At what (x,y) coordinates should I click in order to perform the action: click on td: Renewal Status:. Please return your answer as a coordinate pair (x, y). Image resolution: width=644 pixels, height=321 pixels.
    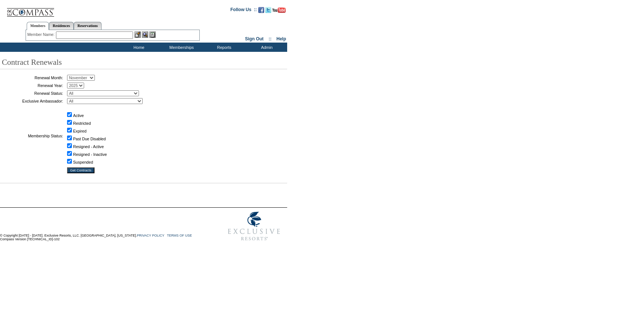
    Looking at the image, I should click on (32, 93).